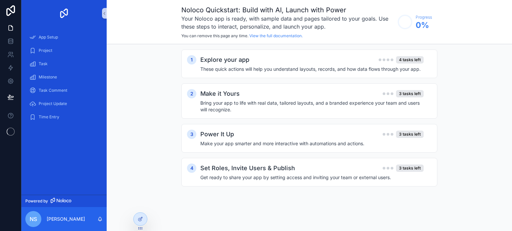 This screenshot has height=231, width=512. I want to click on h2: Set Roles, Invite Users & Publish, so click(247, 169).